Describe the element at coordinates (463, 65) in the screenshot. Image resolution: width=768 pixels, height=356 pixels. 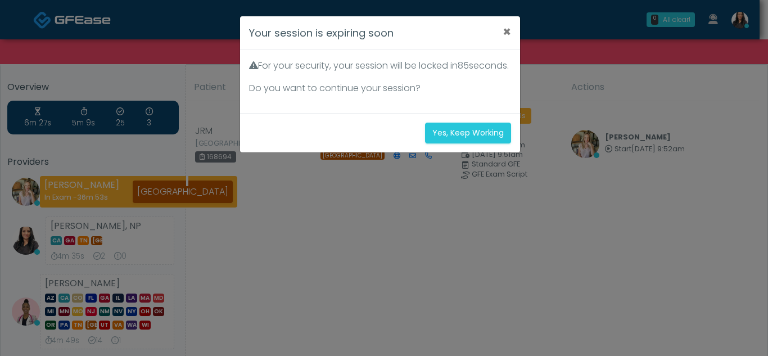
I see `span: 85` at that location.